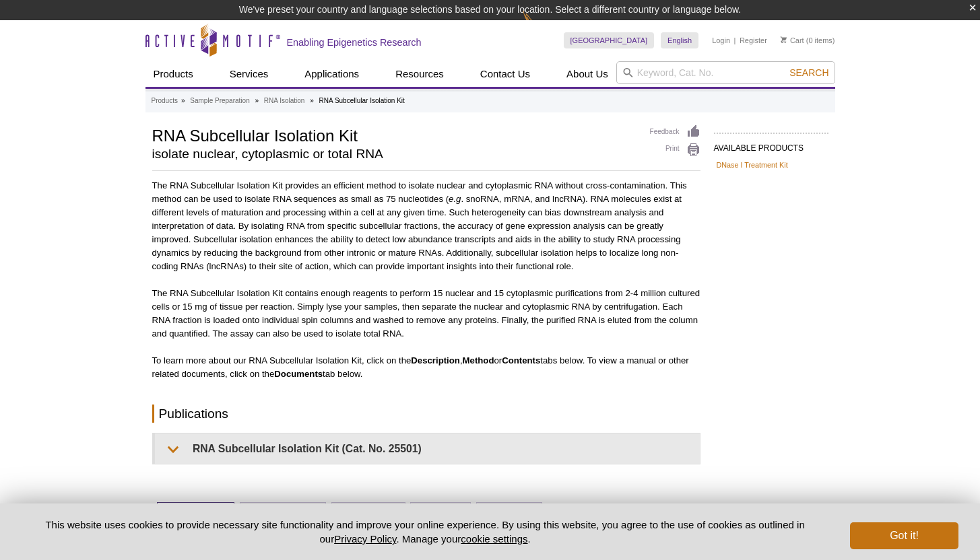 The width and height of the screenshot is (980, 560). Describe the element at coordinates (354, 42) in the screenshot. I see `h2: Enabling Epigenetics Research` at that location.